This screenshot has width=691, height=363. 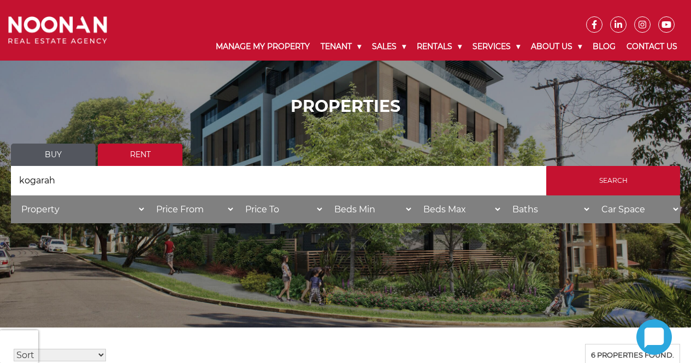 I want to click on h1: PROPERTIES, so click(x=345, y=106).